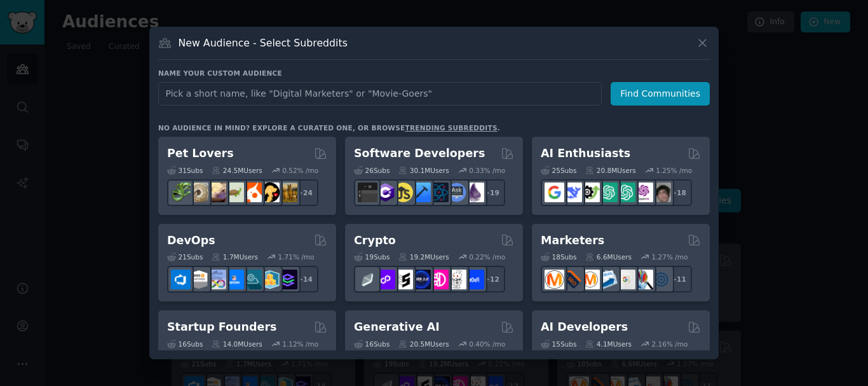 This screenshot has width=868, height=386. I want to click on img: web3, so click(421, 279).